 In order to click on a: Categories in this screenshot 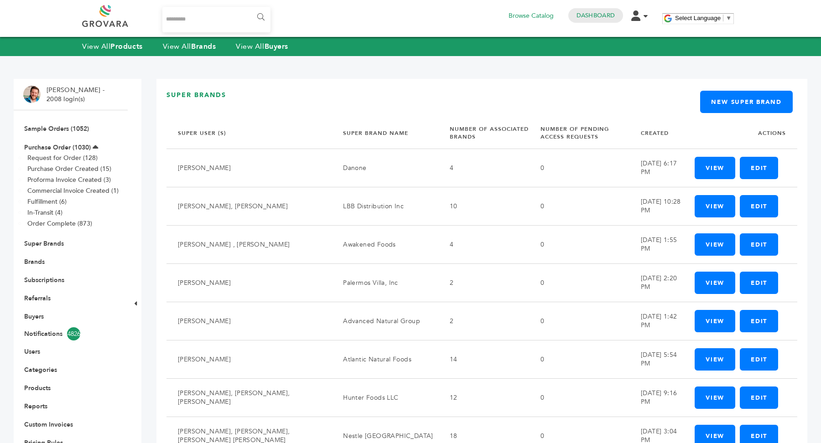, I will do `click(41, 370)`.